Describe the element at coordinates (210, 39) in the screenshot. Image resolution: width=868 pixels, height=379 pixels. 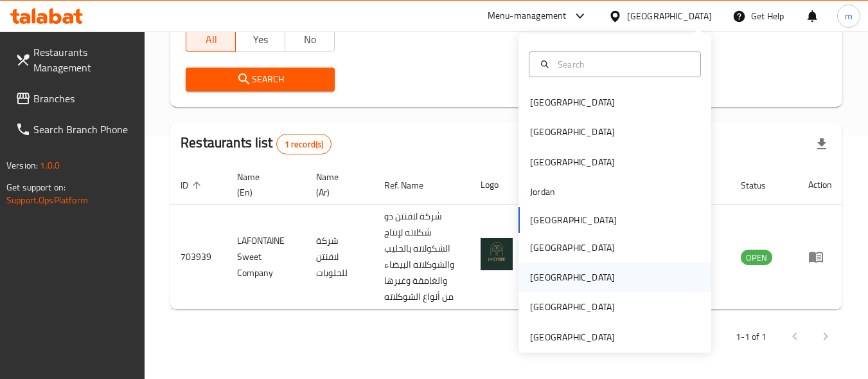
I see `button: All` at that location.